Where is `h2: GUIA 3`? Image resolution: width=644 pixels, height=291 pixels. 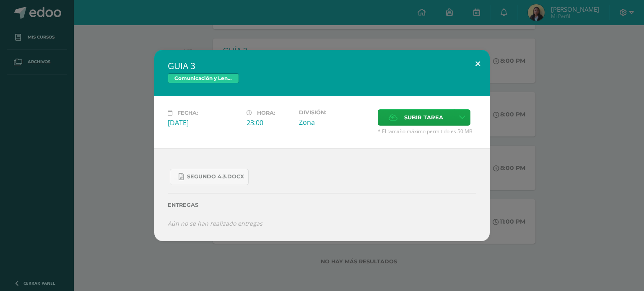 h2: GUIA 3 is located at coordinates (322, 66).